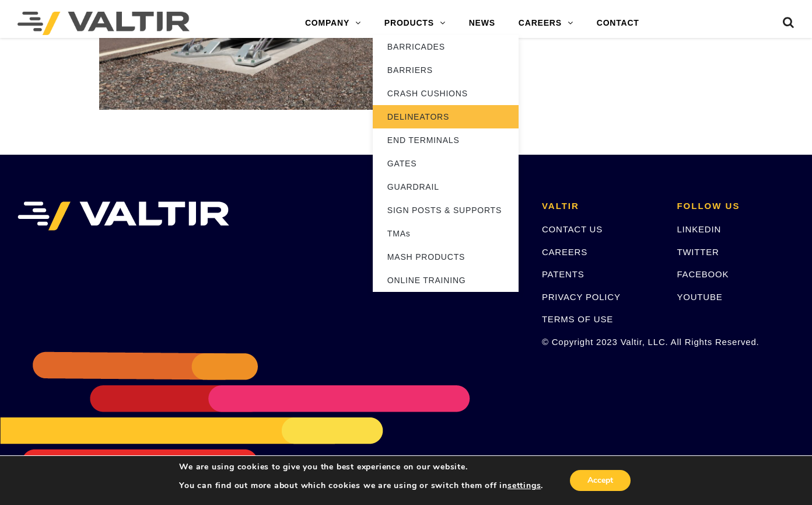 The height and width of the screenshot is (505, 812). I want to click on a: COMPANY, so click(333, 24).